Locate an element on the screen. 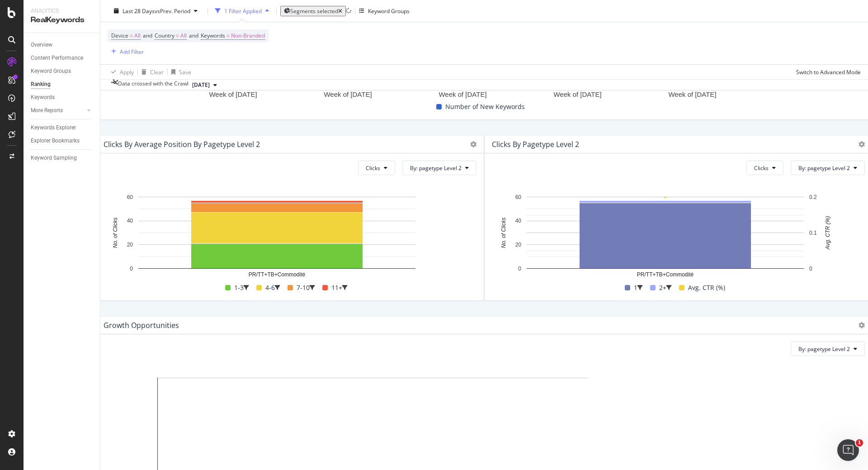 This screenshot has height=470, width=868. span: Last 28 Days is located at coordinates (138, 11).